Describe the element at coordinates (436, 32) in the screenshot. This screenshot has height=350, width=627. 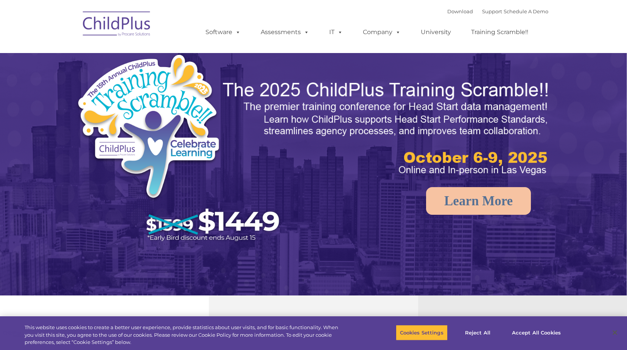
I see `a: University` at that location.